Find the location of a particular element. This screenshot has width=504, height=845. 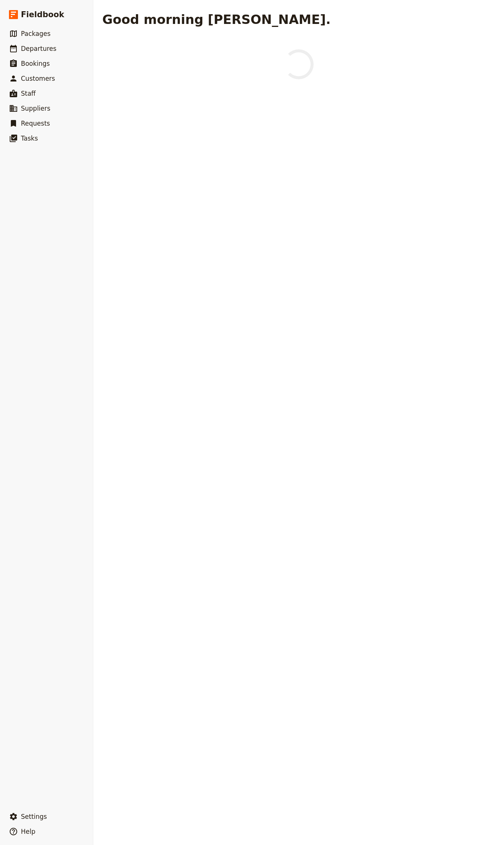

span: Settings is located at coordinates (34, 816).